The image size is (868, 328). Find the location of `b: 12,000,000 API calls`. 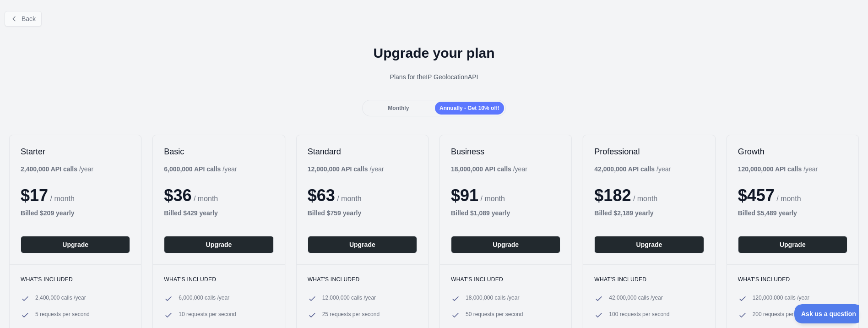

b: 12,000,000 API calls is located at coordinates (338, 169).